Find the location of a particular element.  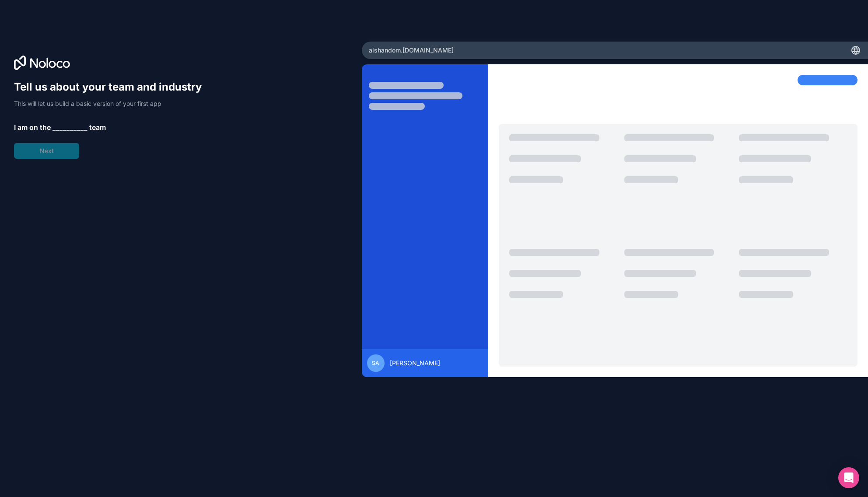

span: I am on the is located at coordinates (33, 127).